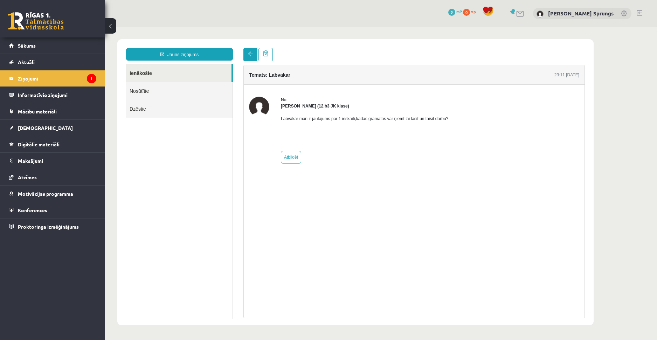  What do you see at coordinates (27, 46) in the screenshot?
I see `span: Sākums` at bounding box center [27, 46].